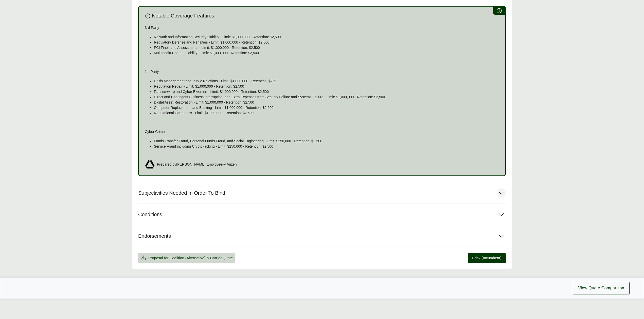 The image size is (644, 319). What do you see at coordinates (327, 42) in the screenshot?
I see `p: Regulatory Defense and Penalties - Limit: $1,000,000 - Retention: $2,500` at bounding box center [327, 42].